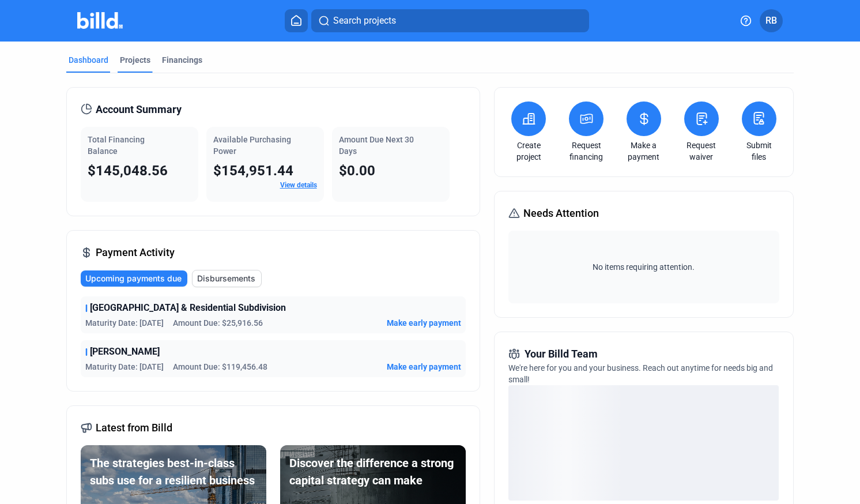 The height and width of the screenshot is (504, 860). I want to click on span: Search projects, so click(364, 20).